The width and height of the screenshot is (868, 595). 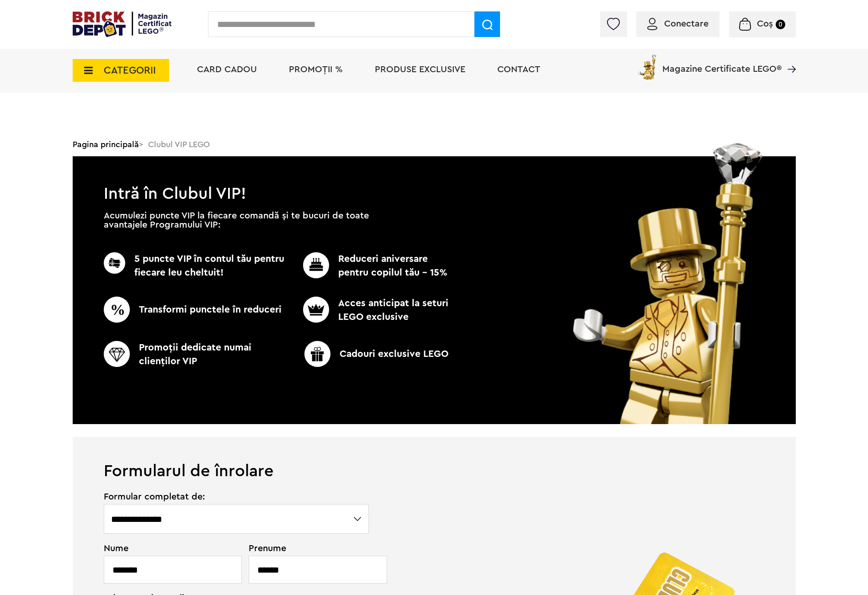 I want to click on p: Reduceri aniversare pentru copilul tău - 15%, so click(x=370, y=266).